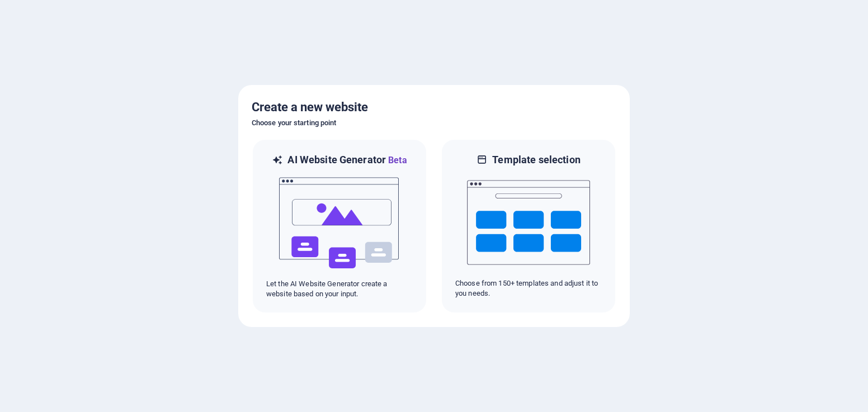  I want to click on img: ai, so click(340, 223).